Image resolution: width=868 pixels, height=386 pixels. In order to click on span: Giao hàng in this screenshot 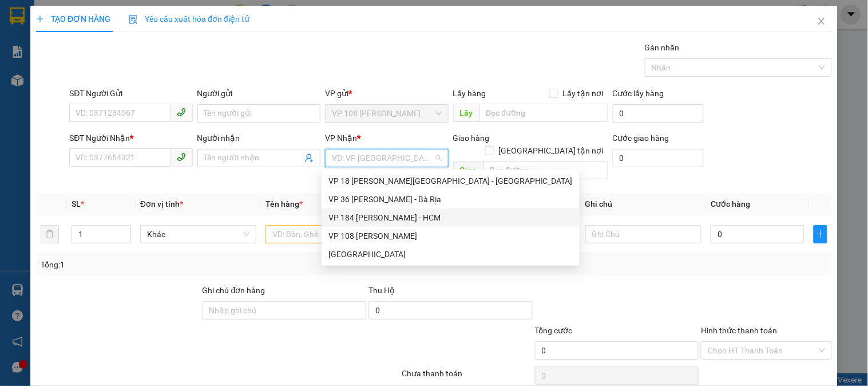, I will do `click(472, 138)`.